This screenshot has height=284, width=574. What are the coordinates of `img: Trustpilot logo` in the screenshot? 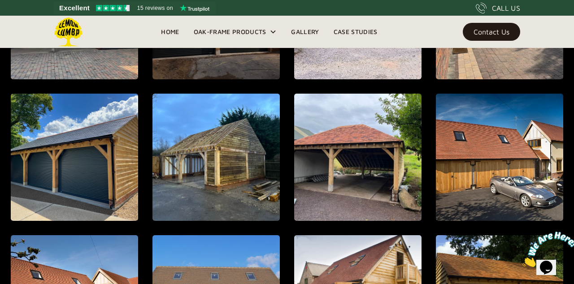 It's located at (195, 8).